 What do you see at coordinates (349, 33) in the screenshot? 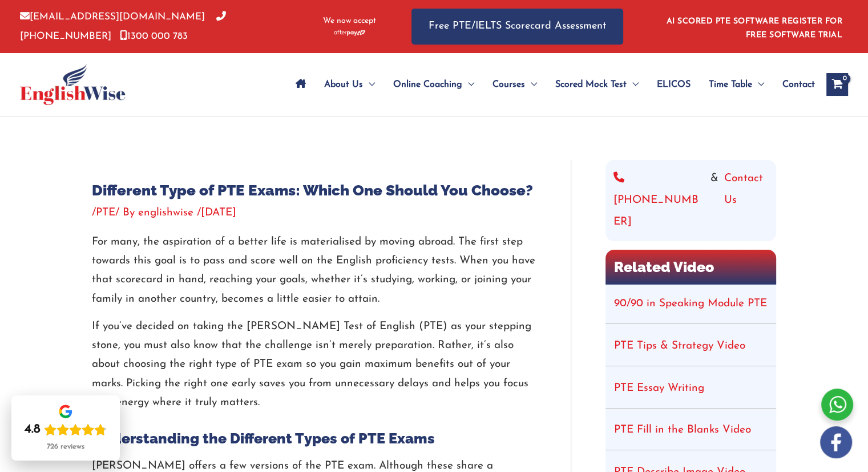
I see `img: Afterpay-Logo` at bounding box center [349, 33].